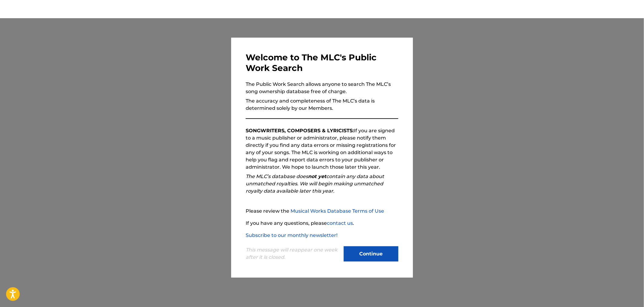 This screenshot has width=644, height=307. What do you see at coordinates (322, 104) in the screenshot?
I see `p: The accuracy and completeness of The MLC’s data is determined solely by our Members.` at bounding box center [322, 104].